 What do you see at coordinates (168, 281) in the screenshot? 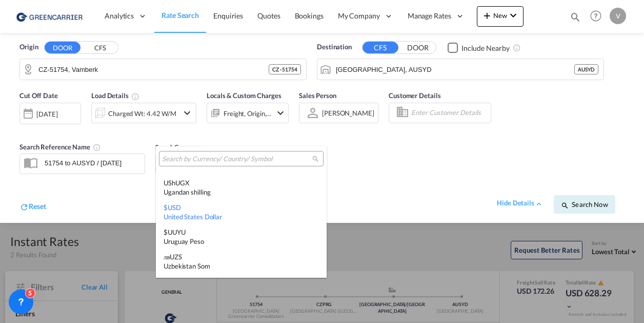
I see `span: B$` at bounding box center [168, 281].